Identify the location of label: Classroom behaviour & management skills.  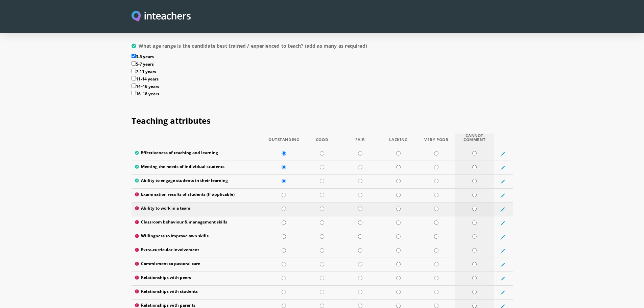
(198, 223).